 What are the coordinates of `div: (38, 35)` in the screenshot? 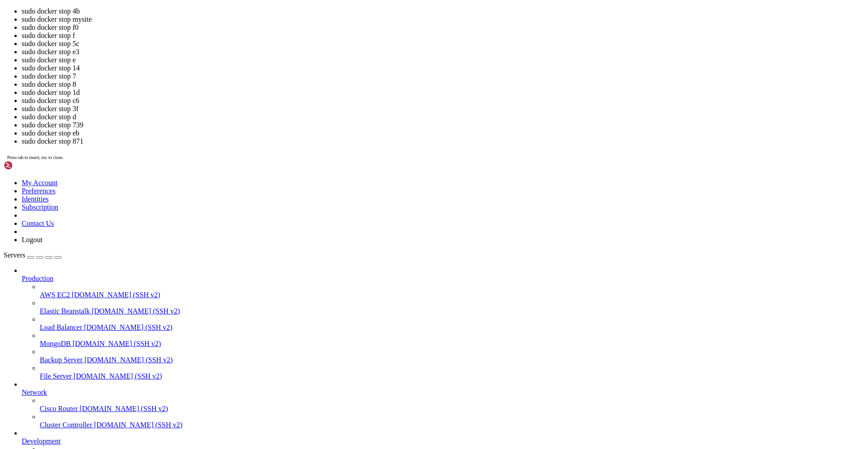 It's located at (196, 382).